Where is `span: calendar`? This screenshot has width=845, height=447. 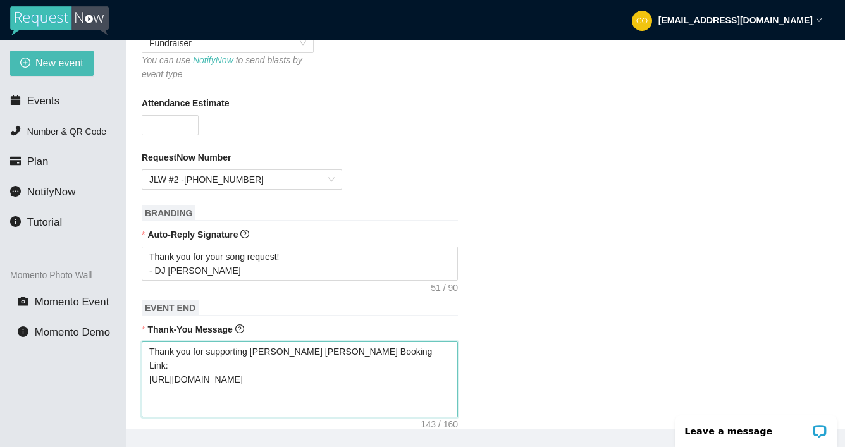 span: calendar is located at coordinates (15, 100).